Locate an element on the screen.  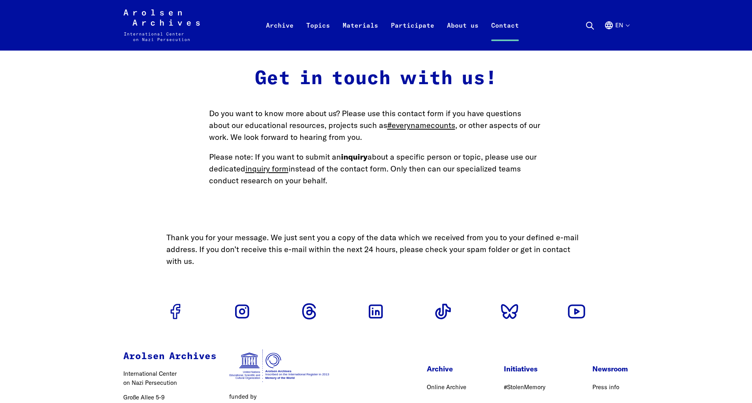
a: Online Archive is located at coordinates (447, 387).